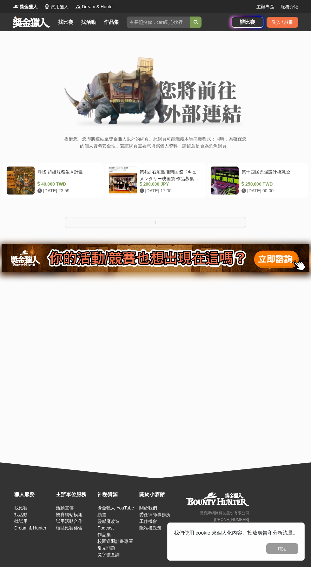  I want to click on span: 我們使用 cookie 來個人化內容、投放廣告和分析流量。, so click(236, 533).